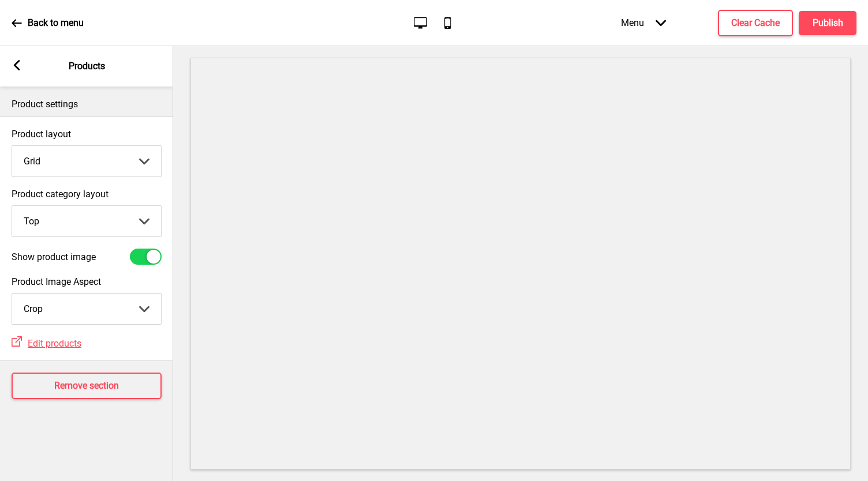  Describe the element at coordinates (87, 386) in the screenshot. I see `h4: Remove section` at that location.